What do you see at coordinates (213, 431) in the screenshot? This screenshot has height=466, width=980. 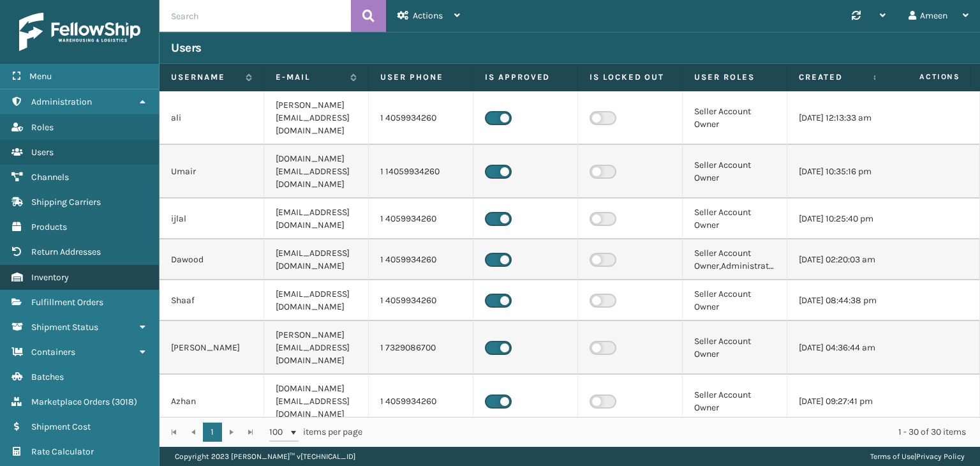 I see `a: 1` at bounding box center [213, 431].